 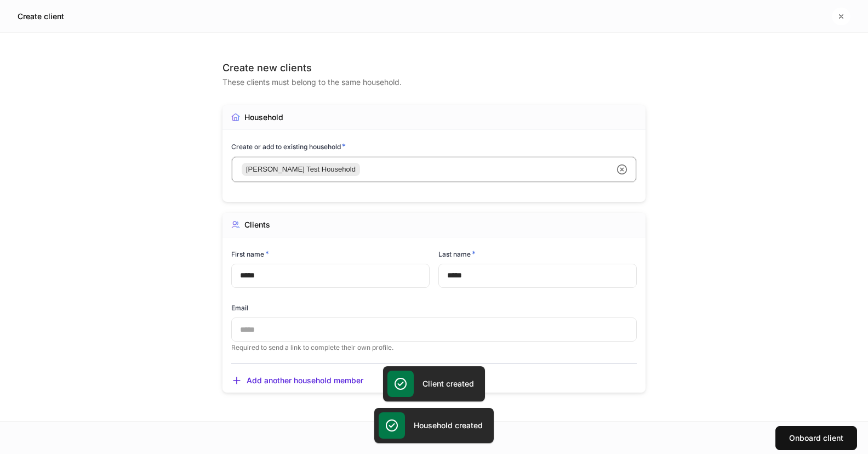 What do you see at coordinates (288, 147) in the screenshot?
I see `h6: Create or add to existing household` at bounding box center [288, 147].